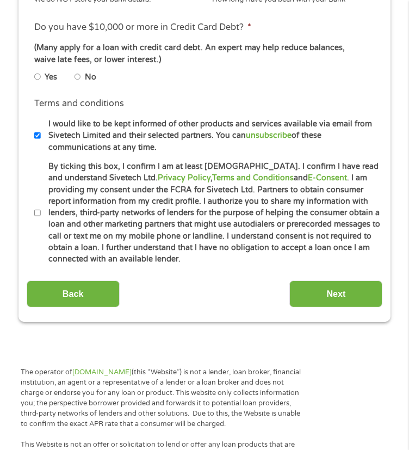 The width and height of the screenshot is (409, 450). Describe the element at coordinates (253, 177) in the screenshot. I see `a: Terms and Conditions` at that location.